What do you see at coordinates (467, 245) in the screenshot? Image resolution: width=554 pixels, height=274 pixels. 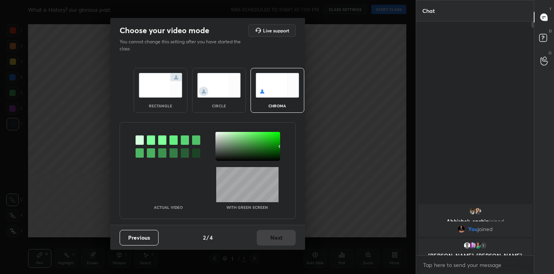 I see `img: default.png` at bounding box center [467, 245].